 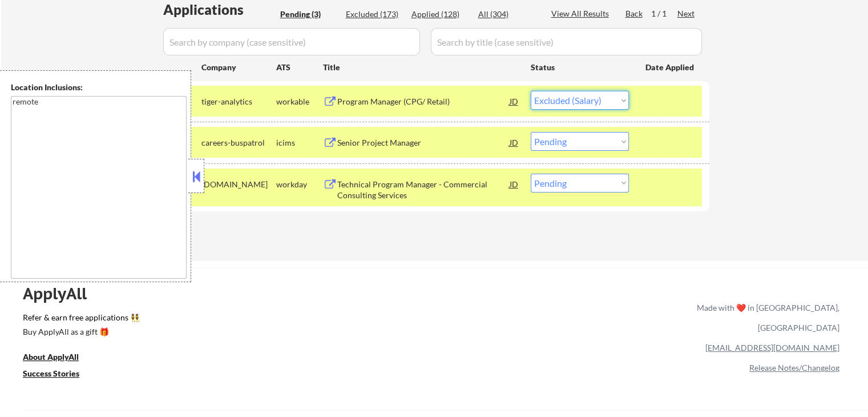 What do you see at coordinates (374, 14) in the screenshot?
I see `div: Excluded (173)` at bounding box center [374, 14].